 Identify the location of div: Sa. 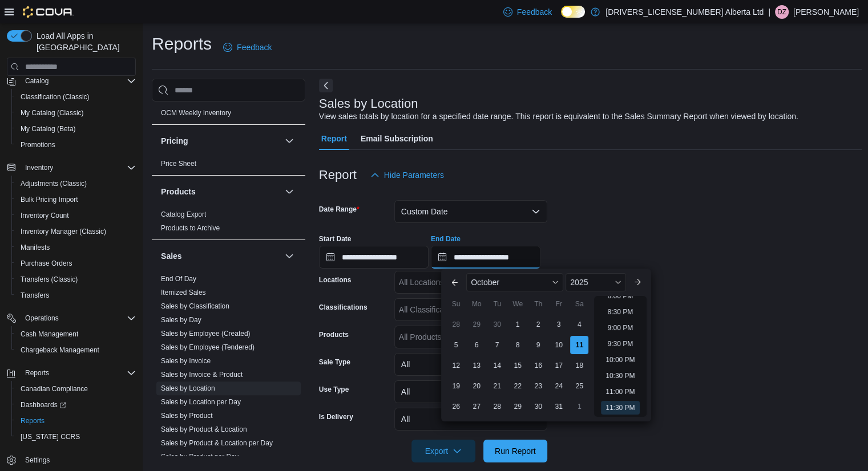
(579, 304).